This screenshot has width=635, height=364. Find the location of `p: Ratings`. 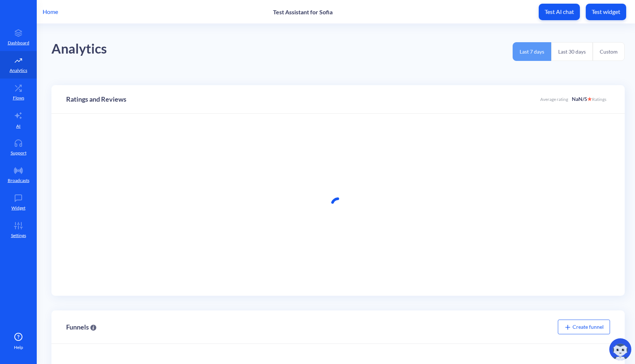

p: Ratings is located at coordinates (601, 100).